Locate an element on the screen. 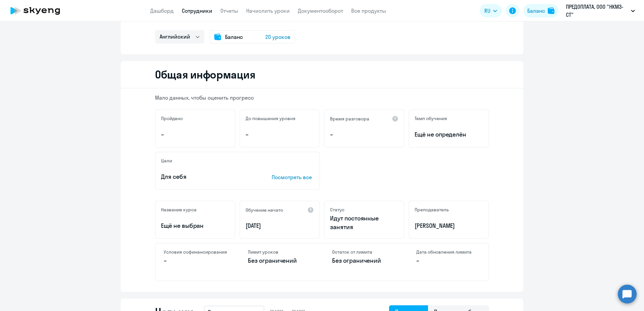  span: Ещё не определён is located at coordinates (449, 134).